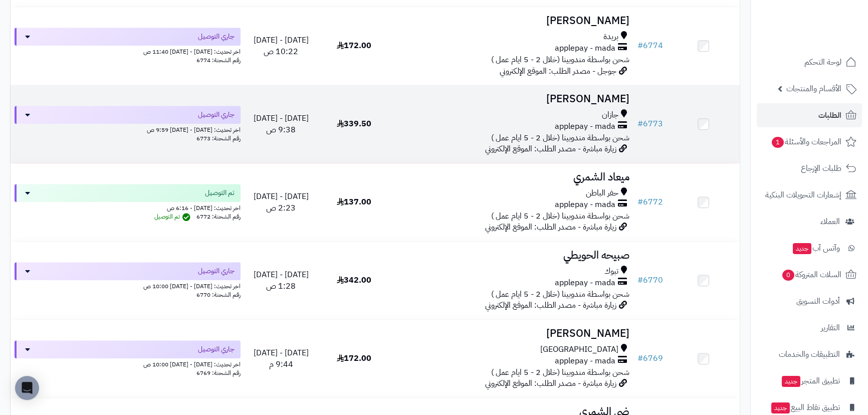 The width and height of the screenshot is (868, 415). I want to click on span: المراجعات والأسئلة, so click(806, 142).